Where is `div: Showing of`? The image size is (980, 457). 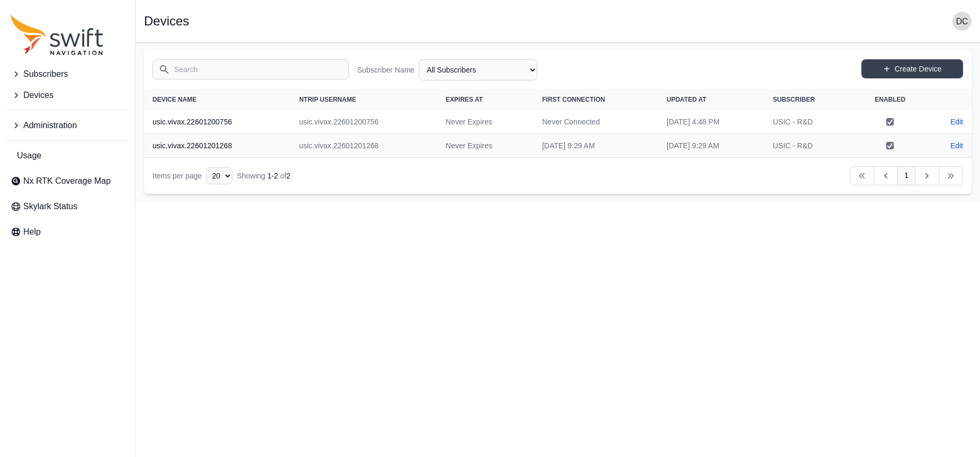
div: Showing of is located at coordinates (263, 176).